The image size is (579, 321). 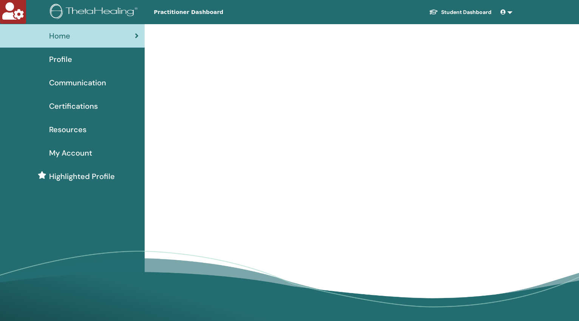 What do you see at coordinates (460, 12) in the screenshot?
I see `a: Student Dashboard` at bounding box center [460, 12].